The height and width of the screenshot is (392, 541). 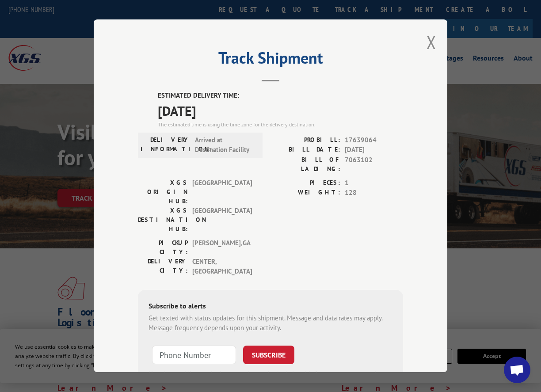 I want to click on label: BILL DATE:, so click(x=305, y=150).